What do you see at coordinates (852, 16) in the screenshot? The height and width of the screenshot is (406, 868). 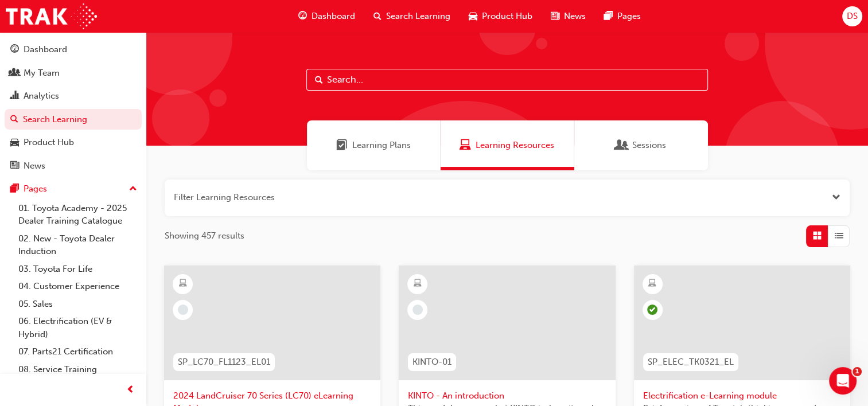 I see `button: DS` at bounding box center [852, 16].